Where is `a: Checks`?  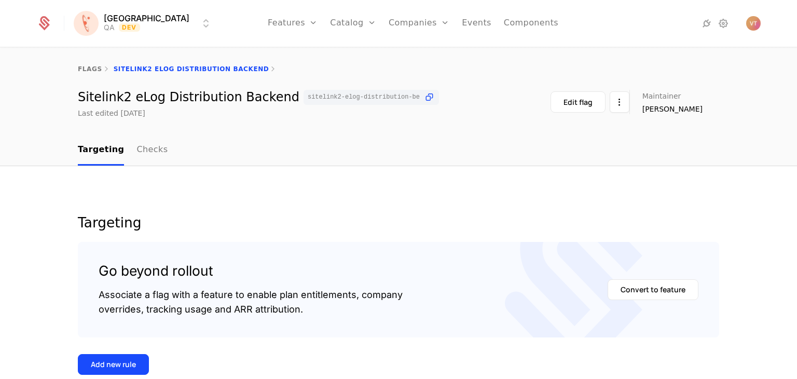
a: Checks is located at coordinates (152, 150).